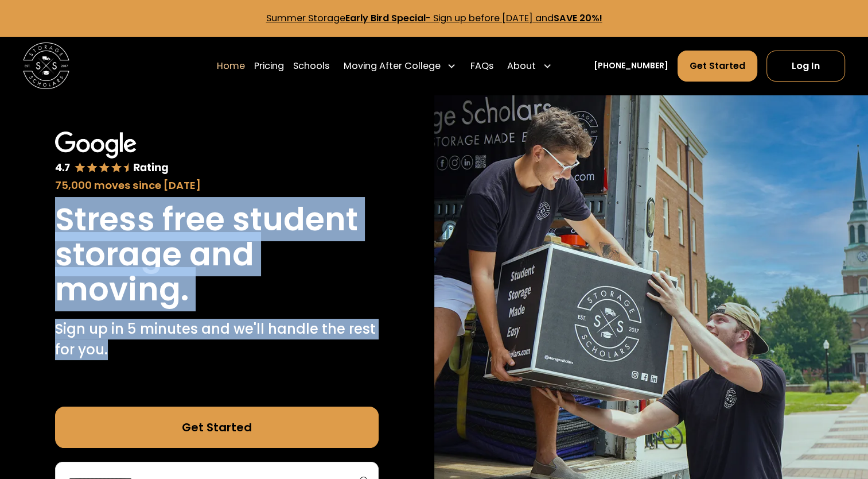 Image resolution: width=868 pixels, height=479 pixels. Describe the element at coordinates (217, 339) in the screenshot. I see `p: Sign up in 5 minutes and we'll handle the rest for you.` at that location.